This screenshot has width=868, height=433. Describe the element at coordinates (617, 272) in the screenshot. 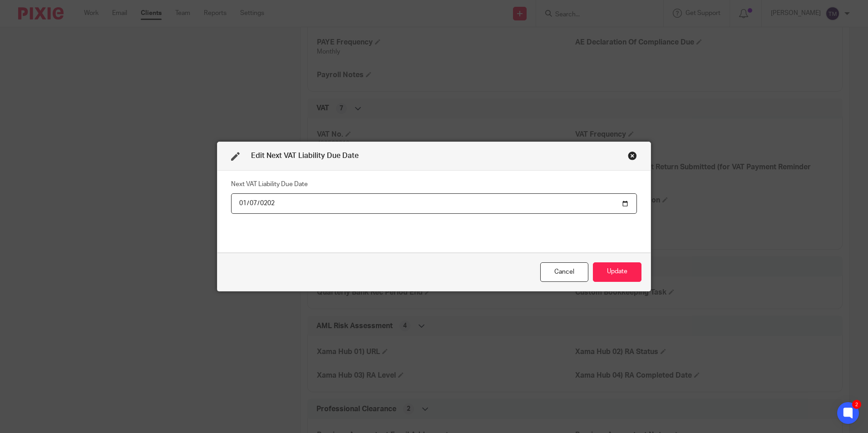

I see `button: Update` at that location.